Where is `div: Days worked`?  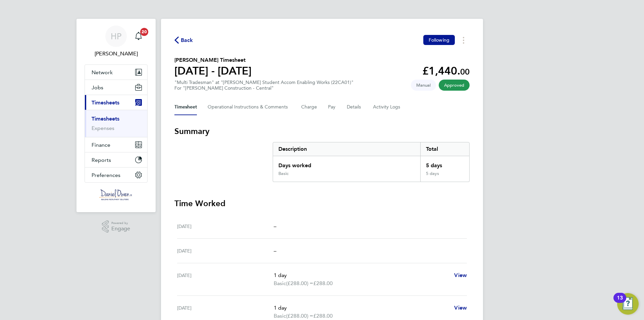
div: Days worked is located at coordinates (347, 164).